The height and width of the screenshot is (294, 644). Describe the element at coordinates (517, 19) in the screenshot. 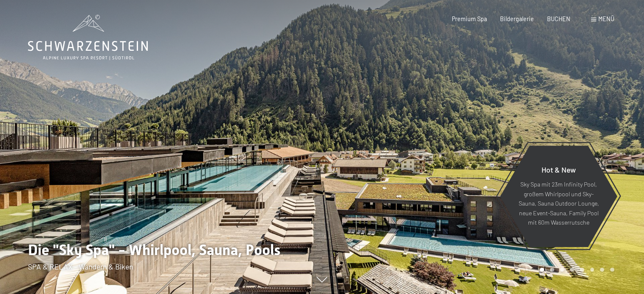

I see `a: Bildergalerie` at that location.